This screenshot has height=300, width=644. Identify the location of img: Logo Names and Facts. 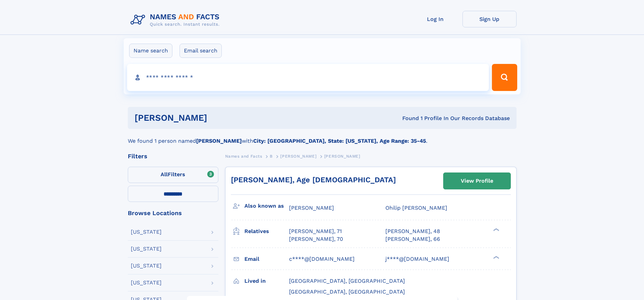
(177, 20).